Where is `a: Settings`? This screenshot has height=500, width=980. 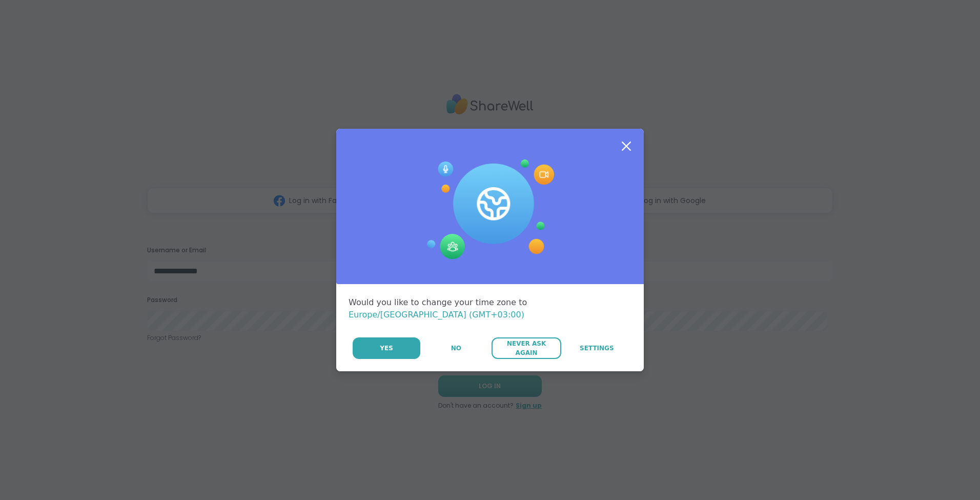
a: Settings is located at coordinates (596, 348).